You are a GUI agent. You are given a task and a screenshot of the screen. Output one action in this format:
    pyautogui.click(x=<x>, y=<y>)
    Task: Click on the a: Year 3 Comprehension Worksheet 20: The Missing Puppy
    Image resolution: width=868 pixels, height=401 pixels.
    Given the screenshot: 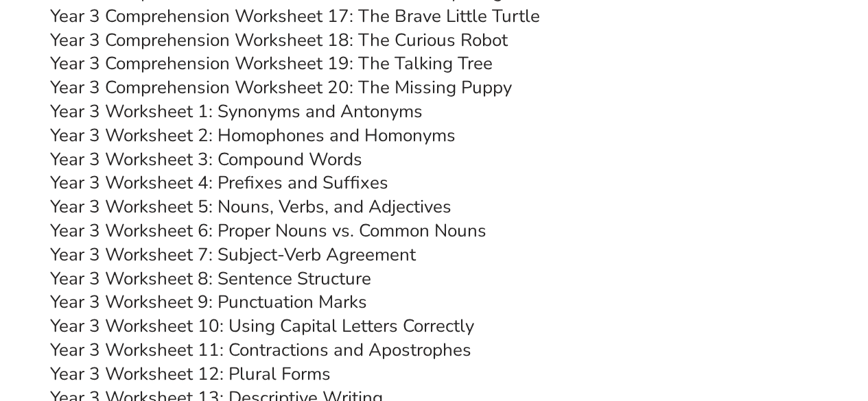 What is the action you would take?
    pyautogui.click(x=281, y=87)
    